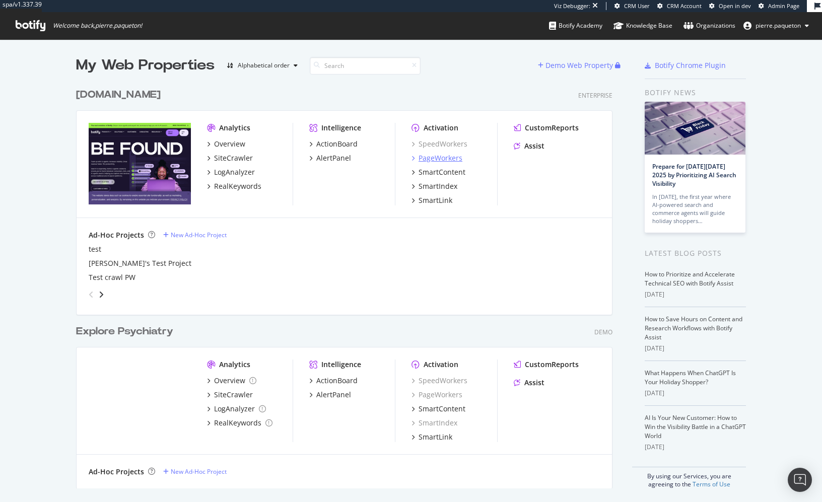 This screenshot has width=822, height=502. What do you see at coordinates (441, 365) in the screenshot?
I see `div: Activation` at bounding box center [441, 365].